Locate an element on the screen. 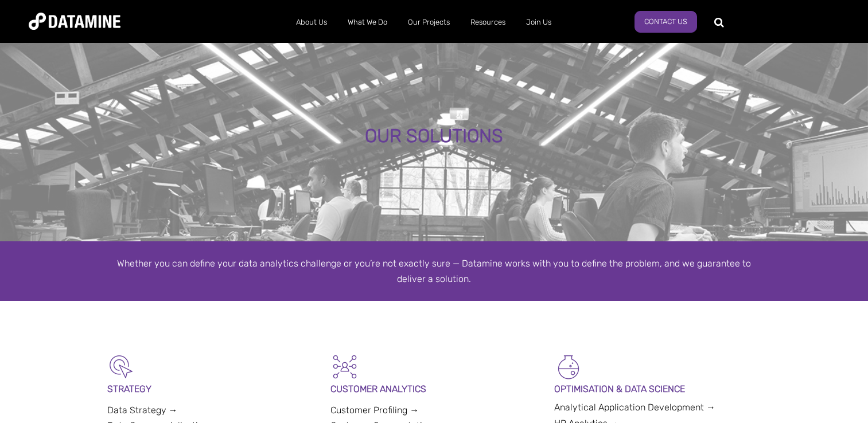 This screenshot has width=868, height=423. p: STRATEGY is located at coordinates (210, 389).